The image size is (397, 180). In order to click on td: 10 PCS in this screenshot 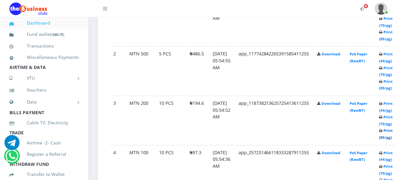, I will do `click(170, 120)`.